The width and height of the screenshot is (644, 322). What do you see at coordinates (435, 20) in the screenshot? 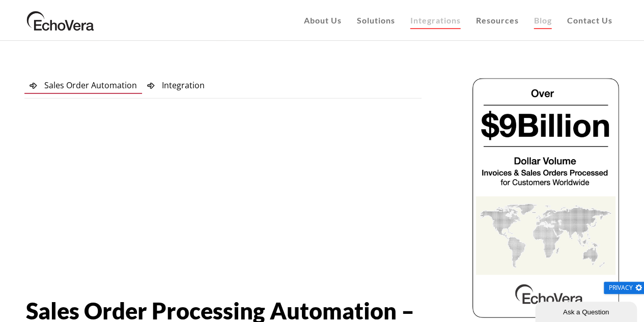
I see `span: Integrations` at bounding box center [435, 20].